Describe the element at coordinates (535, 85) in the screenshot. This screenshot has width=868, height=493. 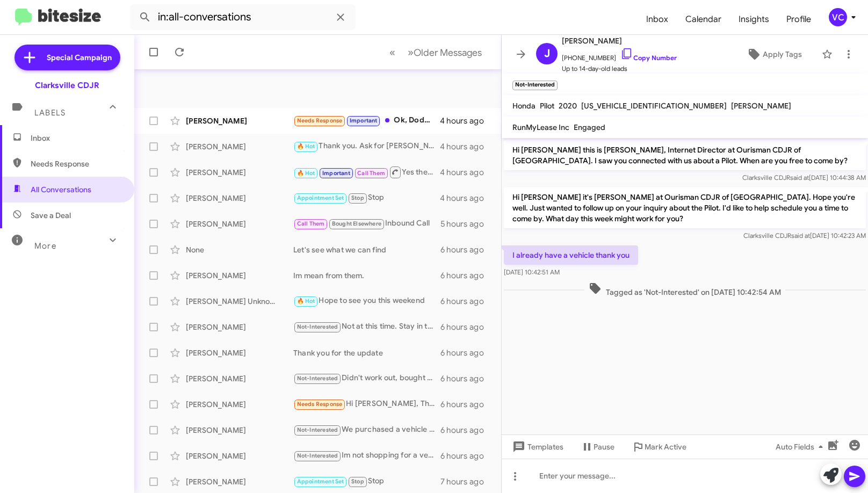
I see `small: Not-Interested` at that location.